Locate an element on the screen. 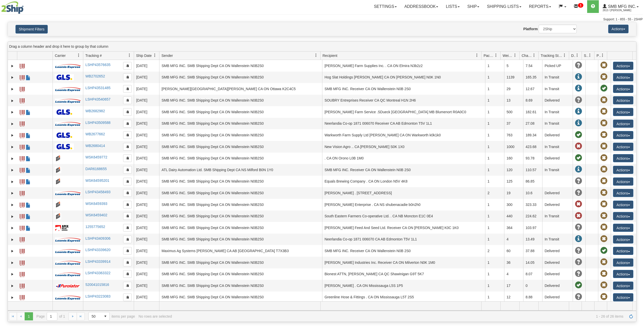 Image resolution: width=644 pixels, height=326 pixels. td: Picked UP is located at coordinates (557, 66).